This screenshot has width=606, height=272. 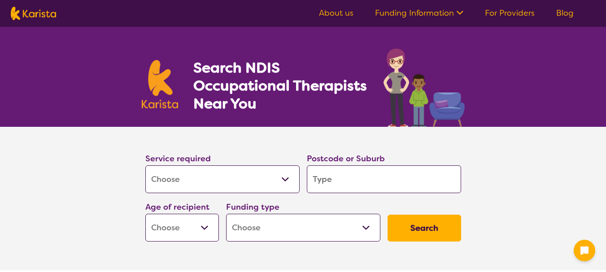 I want to click on a: About us, so click(x=336, y=13).